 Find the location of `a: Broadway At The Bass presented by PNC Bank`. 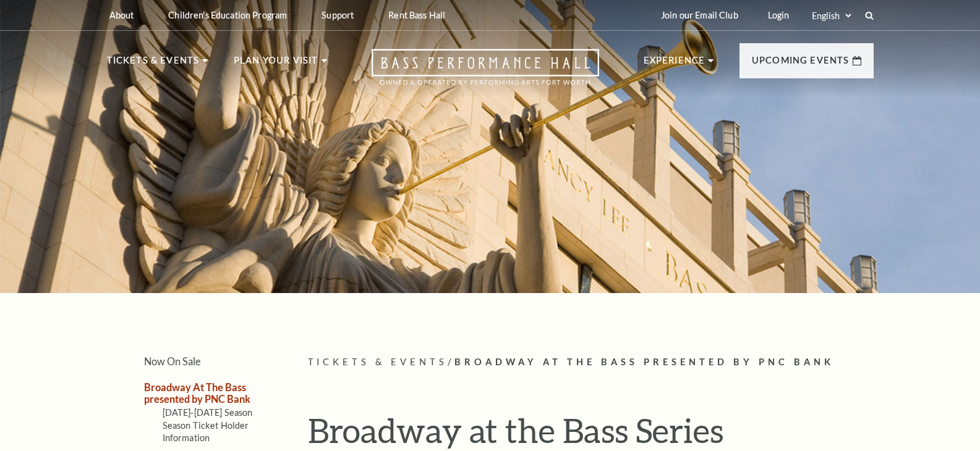

a: Broadway At The Bass presented by PNC Bank is located at coordinates (197, 393).